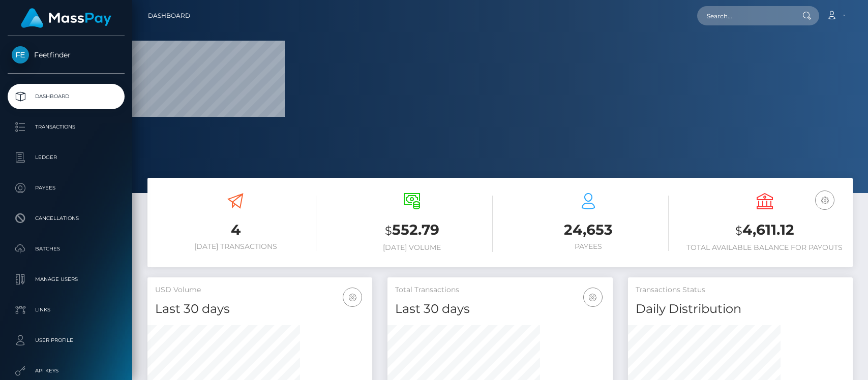 This screenshot has width=868, height=380. Describe the element at coordinates (66, 340) in the screenshot. I see `a: User Profile` at that location.